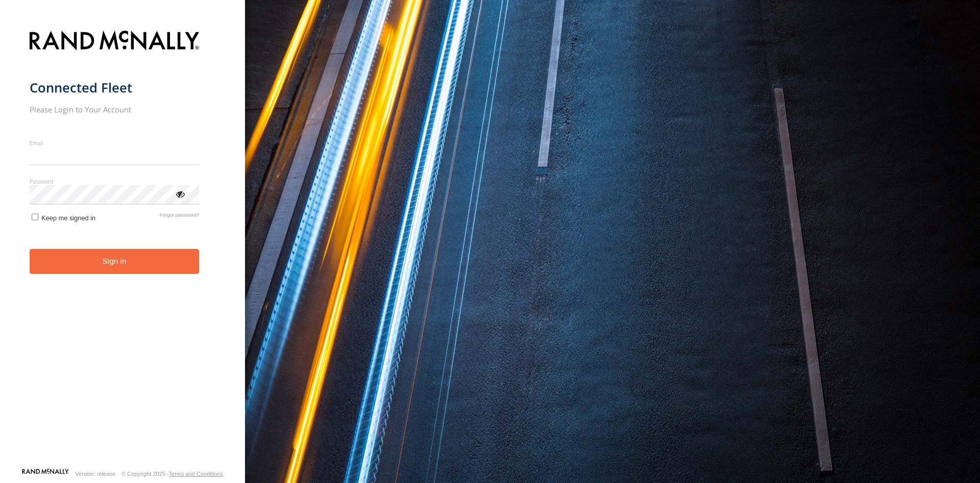 The width and height of the screenshot is (980, 483). I want to click on div: ViewPassword, so click(180, 194).